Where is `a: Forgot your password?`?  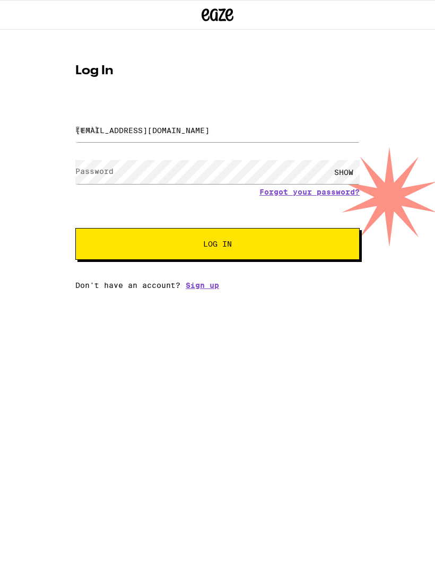
a: Forgot your password? is located at coordinates (309, 192).